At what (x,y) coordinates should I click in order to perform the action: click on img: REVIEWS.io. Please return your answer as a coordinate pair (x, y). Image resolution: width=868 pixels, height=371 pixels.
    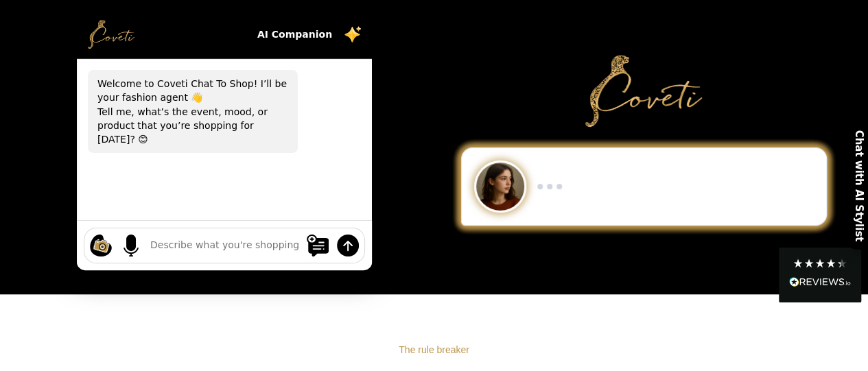
    Looking at the image, I should click on (820, 282).